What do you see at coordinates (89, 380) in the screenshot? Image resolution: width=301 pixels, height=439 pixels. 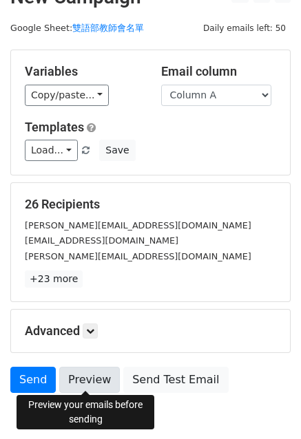 I see `a: Preview` at bounding box center [89, 380].